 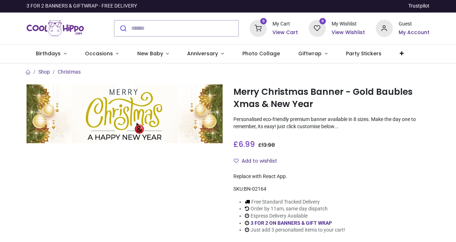 What do you see at coordinates (153, 54) in the screenshot?
I see `a: New Baby` at bounding box center [153, 54].